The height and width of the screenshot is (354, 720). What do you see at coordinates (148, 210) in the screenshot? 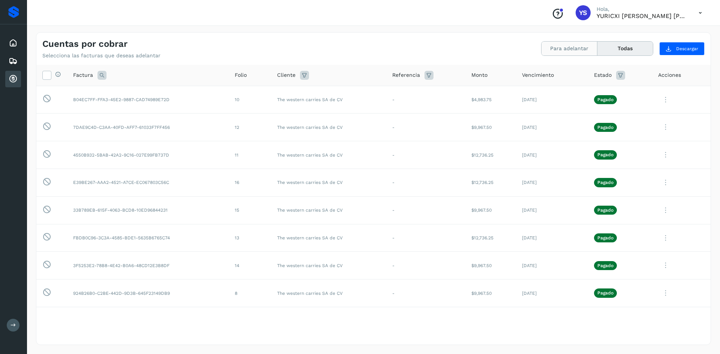
I see `td: 33B789EB-615F-4063-BCD8-10ED96844231` at bounding box center [148, 210].